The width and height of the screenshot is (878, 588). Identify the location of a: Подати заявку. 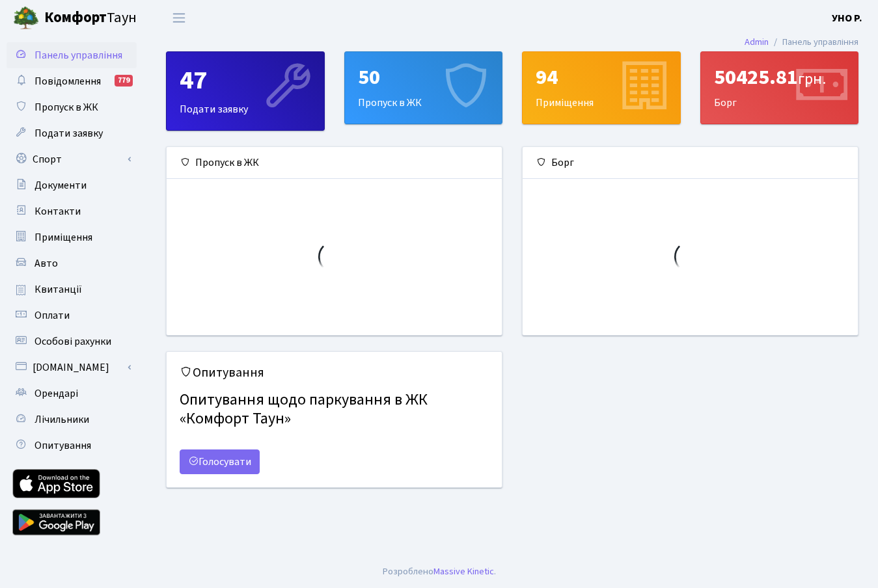
(72, 133).